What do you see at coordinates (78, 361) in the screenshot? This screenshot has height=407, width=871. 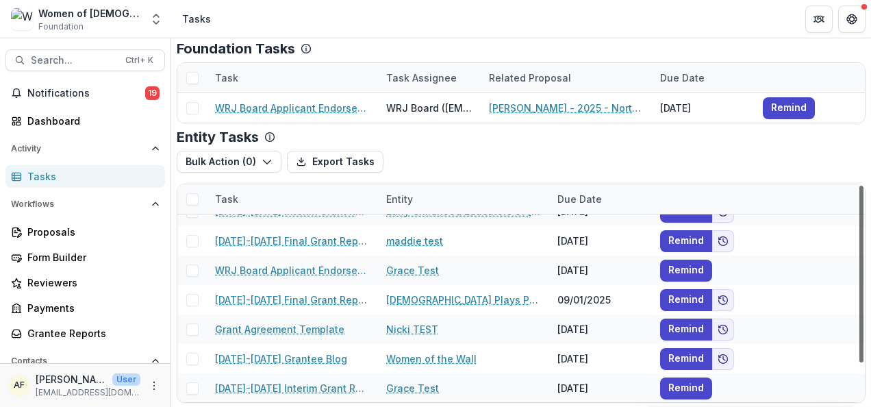 I see `span: Contacts` at bounding box center [78, 361].